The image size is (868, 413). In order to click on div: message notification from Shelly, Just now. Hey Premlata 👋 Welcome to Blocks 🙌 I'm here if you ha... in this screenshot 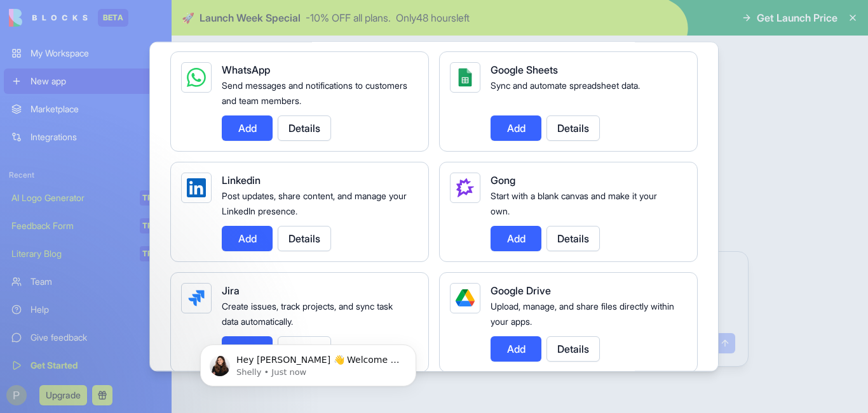, I will do `click(127, 48)`.